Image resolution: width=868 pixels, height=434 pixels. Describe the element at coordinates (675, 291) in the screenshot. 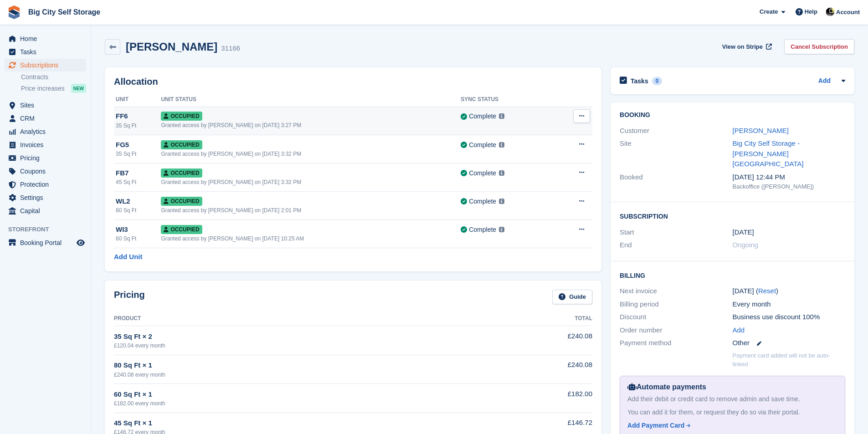

I see `div: Next invoice` at that location.